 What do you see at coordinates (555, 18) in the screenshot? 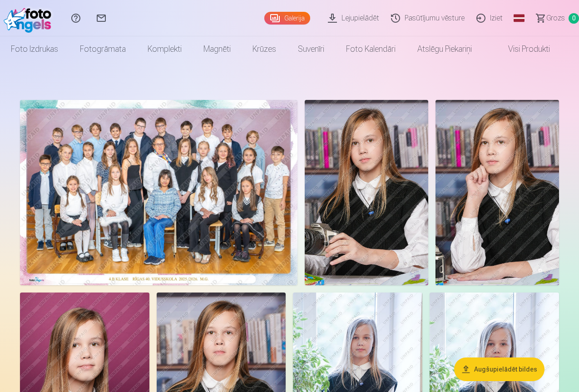
I see `span: Grozs` at bounding box center [555, 18].